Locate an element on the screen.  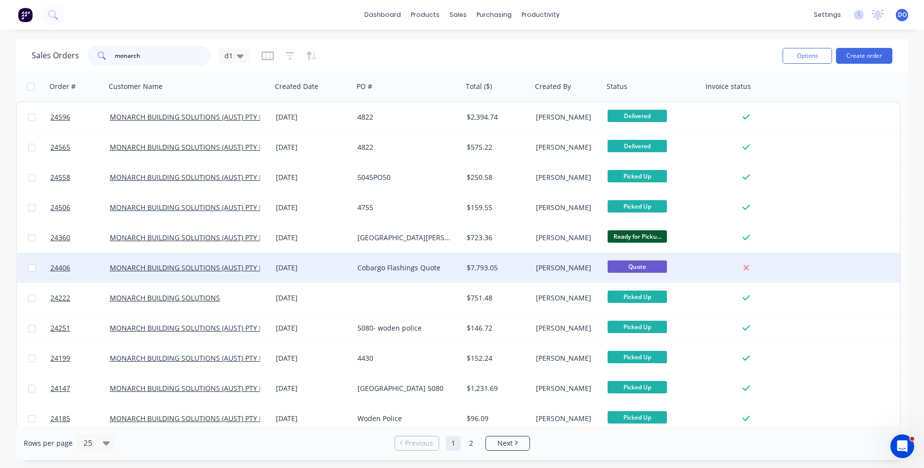
div: 4430 is located at coordinates (406, 359).